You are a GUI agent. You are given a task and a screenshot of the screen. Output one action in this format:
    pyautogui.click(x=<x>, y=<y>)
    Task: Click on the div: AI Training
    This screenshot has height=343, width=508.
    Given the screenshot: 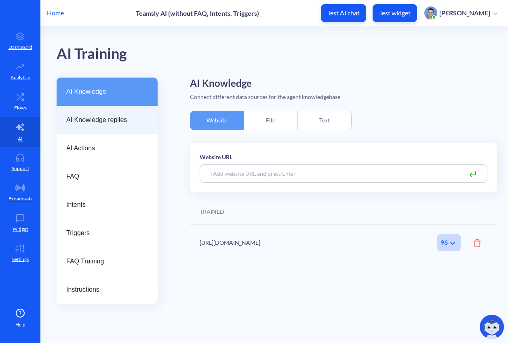 What is the action you would take?
    pyautogui.click(x=92, y=54)
    